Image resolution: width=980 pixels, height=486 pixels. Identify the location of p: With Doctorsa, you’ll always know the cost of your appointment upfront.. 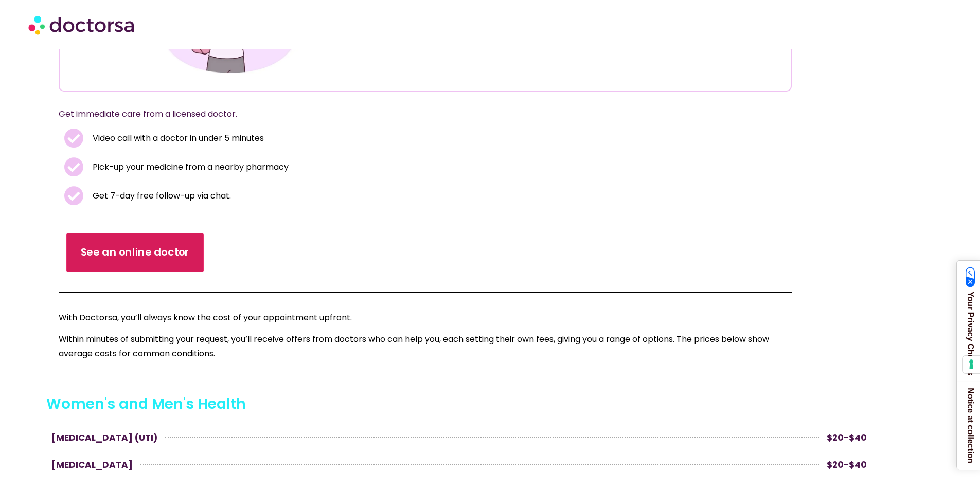
(425, 318).